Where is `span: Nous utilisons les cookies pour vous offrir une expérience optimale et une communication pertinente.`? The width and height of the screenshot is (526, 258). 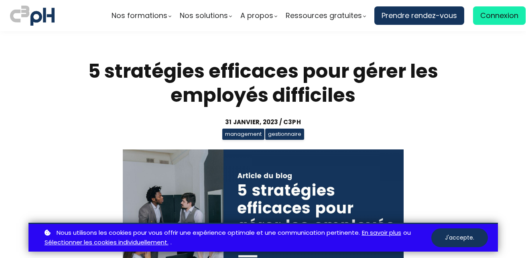
span: Nous utilisons les cookies pour vous offrir une expérience optimale et une communication pertinente. is located at coordinates (208, 233).